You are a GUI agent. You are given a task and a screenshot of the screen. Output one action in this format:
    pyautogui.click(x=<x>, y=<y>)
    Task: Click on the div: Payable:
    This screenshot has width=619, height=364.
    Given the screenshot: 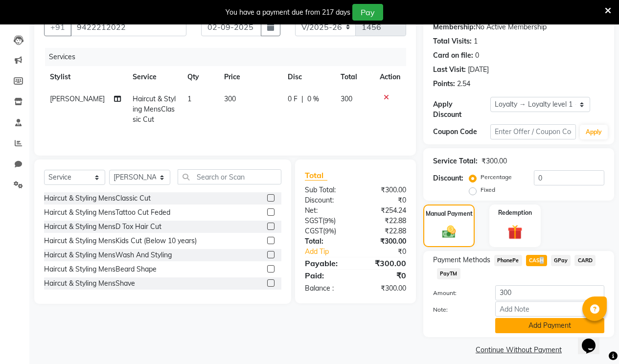 What is the action you would take?
    pyautogui.click(x=326, y=263)
    